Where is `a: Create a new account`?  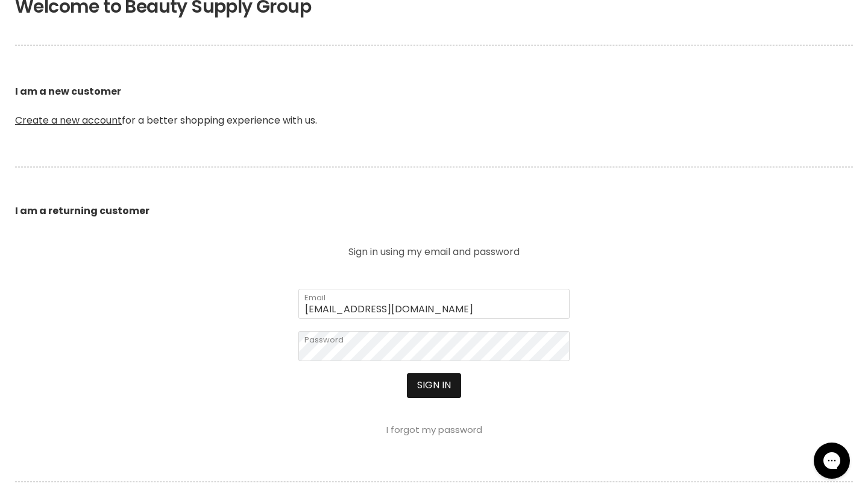 a: Create a new account is located at coordinates (68, 120).